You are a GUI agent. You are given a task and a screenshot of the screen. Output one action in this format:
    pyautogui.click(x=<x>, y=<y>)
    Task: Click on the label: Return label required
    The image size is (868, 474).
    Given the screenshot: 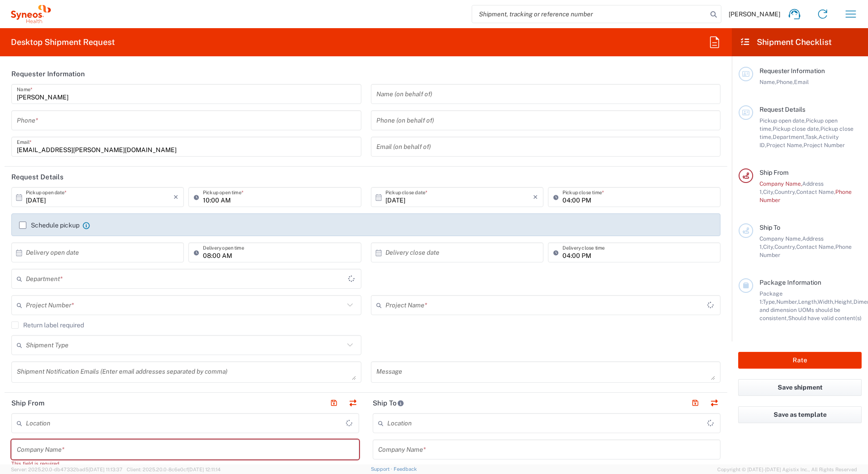 What is the action you would take?
    pyautogui.click(x=48, y=325)
    